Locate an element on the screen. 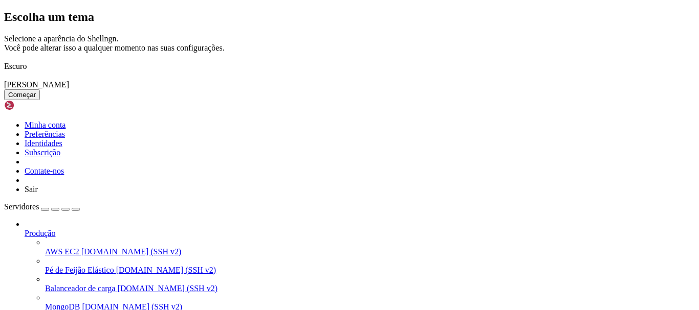 This screenshot has width=699, height=310. font: Identidades is located at coordinates (43, 143).